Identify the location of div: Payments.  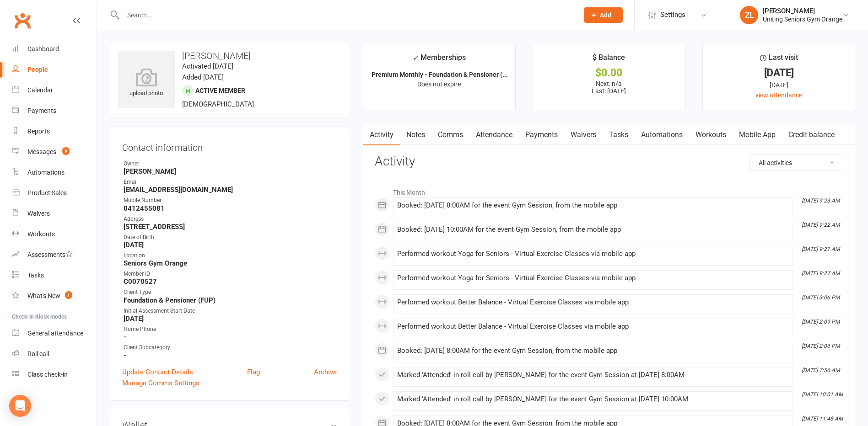
(41, 111).